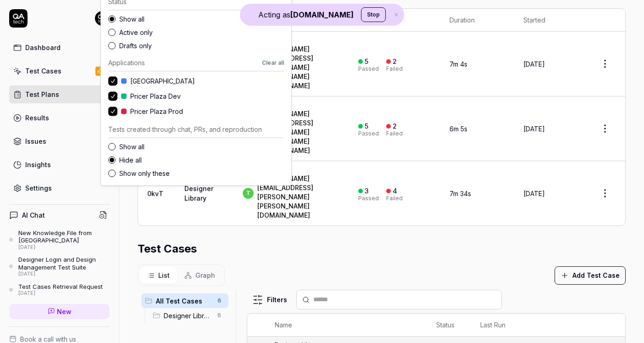 This screenshot has width=644, height=343. What do you see at coordinates (156, 96) in the screenshot?
I see `span: Pricer Plaza Dev` at bounding box center [156, 96].